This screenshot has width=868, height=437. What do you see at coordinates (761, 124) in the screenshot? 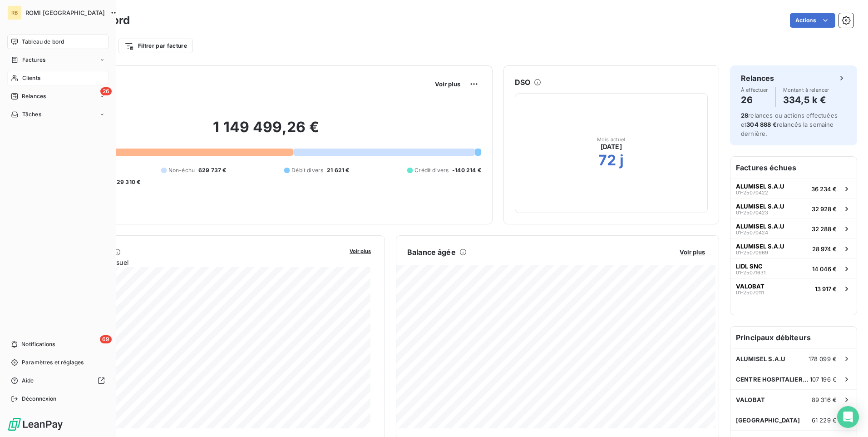
I see `span: 304 888 €` at bounding box center [761, 124].